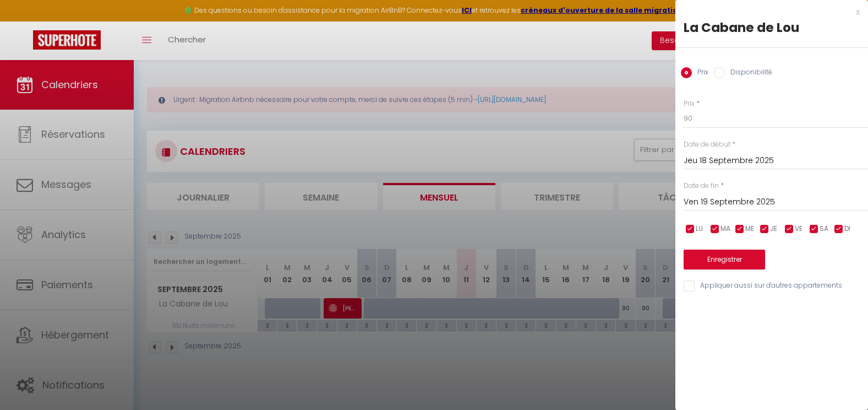 Image resolution: width=868 pixels, height=410 pixels. I want to click on span: JE, so click(773, 229).